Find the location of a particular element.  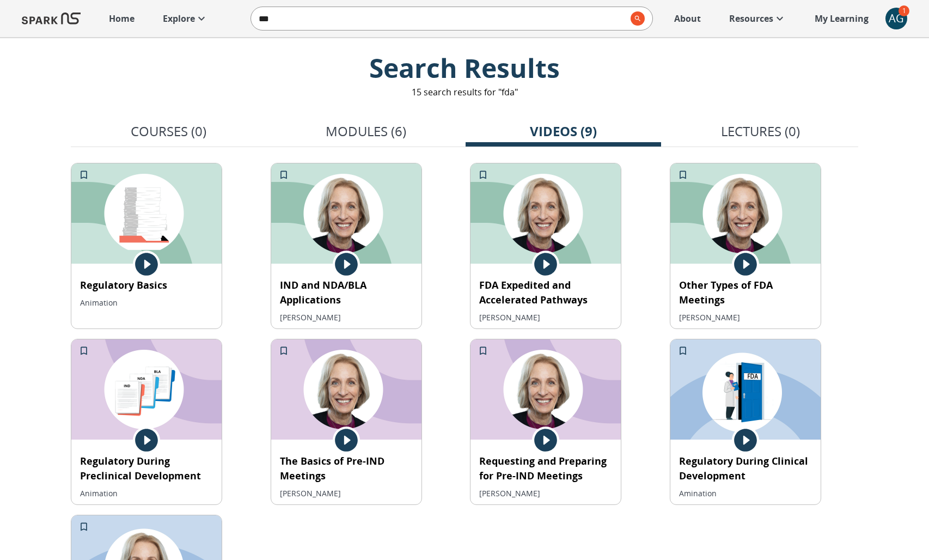

img: 1961037300-93d8765edf2129ad4c1cb1bfee247948ae4006b740cb172cfd6a4e04dc2ee6be-d is located at coordinates (546, 389).